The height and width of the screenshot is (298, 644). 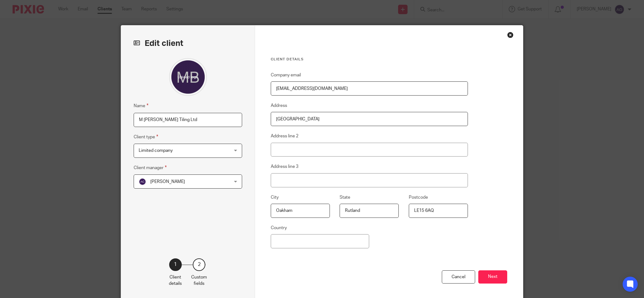 What do you see at coordinates (459, 277) in the screenshot?
I see `div: Cancel` at bounding box center [459, 277].